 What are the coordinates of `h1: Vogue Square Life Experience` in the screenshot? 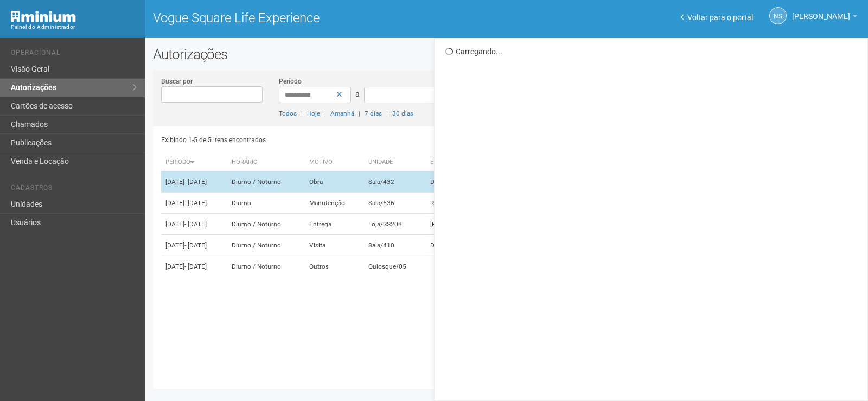 It's located at (325, 18).